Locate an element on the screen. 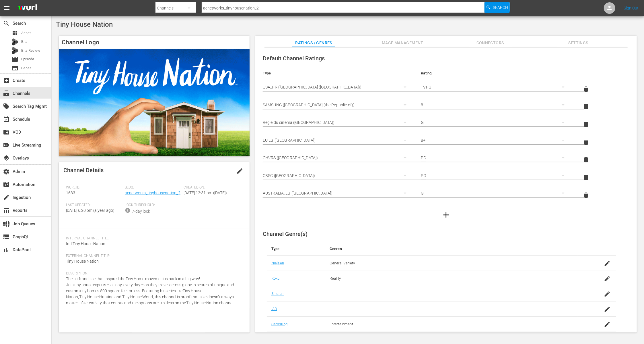 This screenshot has width=644, height=344. span: DataPool is located at coordinates (6, 250).